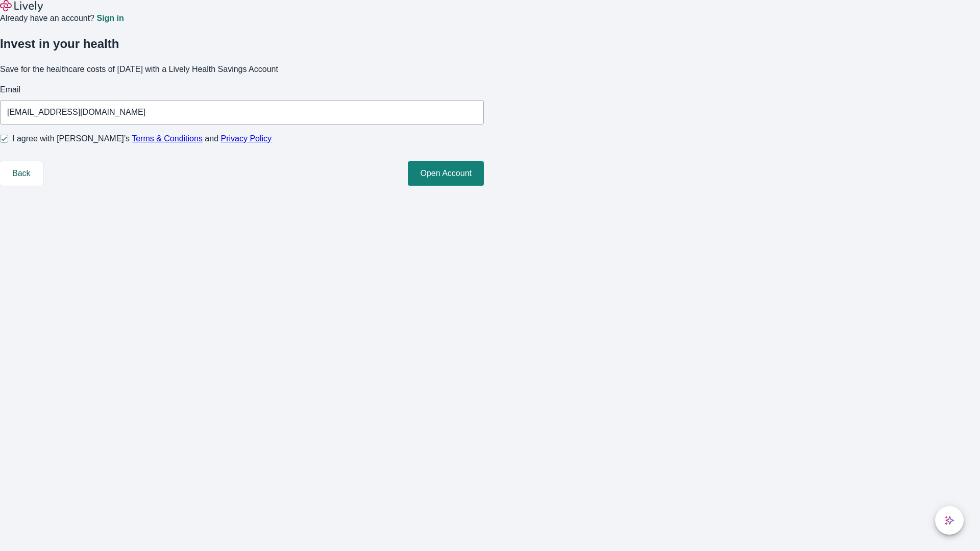  Describe the element at coordinates (110, 18) in the screenshot. I see `a: Sign in` at that location.